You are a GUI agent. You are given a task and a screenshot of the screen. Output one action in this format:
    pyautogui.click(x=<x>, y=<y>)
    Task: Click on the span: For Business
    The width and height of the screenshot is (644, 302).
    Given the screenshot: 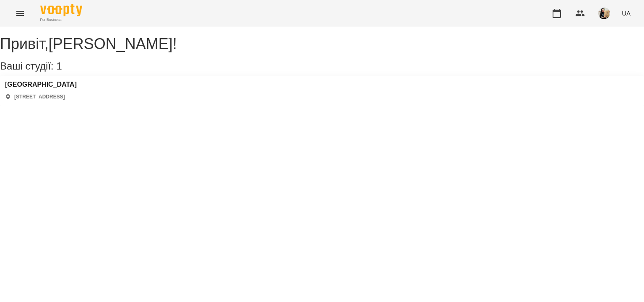 What is the action you would take?
    pyautogui.click(x=61, y=20)
    